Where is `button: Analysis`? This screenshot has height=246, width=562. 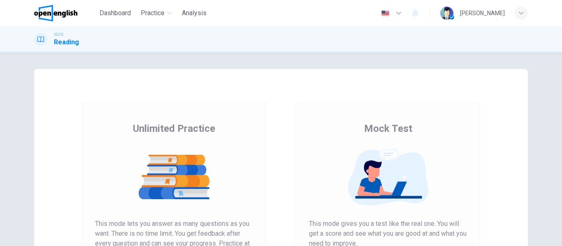 button: Analysis is located at coordinates (194, 13).